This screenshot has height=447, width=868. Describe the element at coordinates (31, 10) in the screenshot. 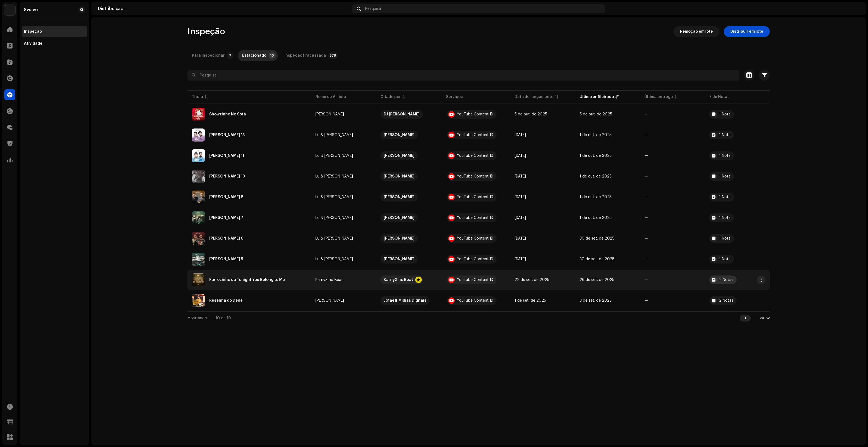

I see `div: Swave` at that location.